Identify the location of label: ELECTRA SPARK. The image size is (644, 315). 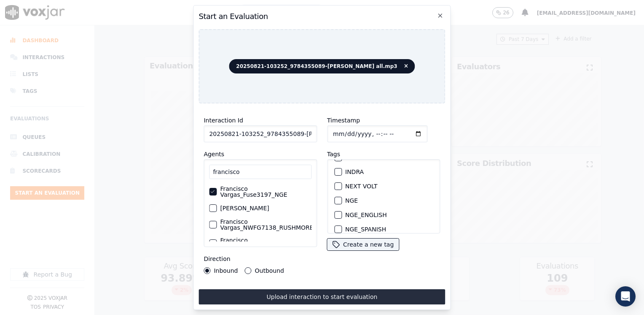
(369, 158).